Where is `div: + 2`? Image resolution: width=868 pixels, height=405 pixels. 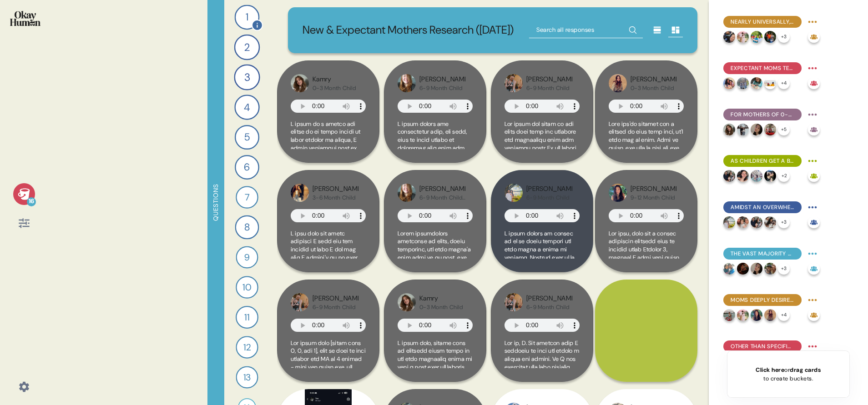
div: + 2 is located at coordinates (784, 176).